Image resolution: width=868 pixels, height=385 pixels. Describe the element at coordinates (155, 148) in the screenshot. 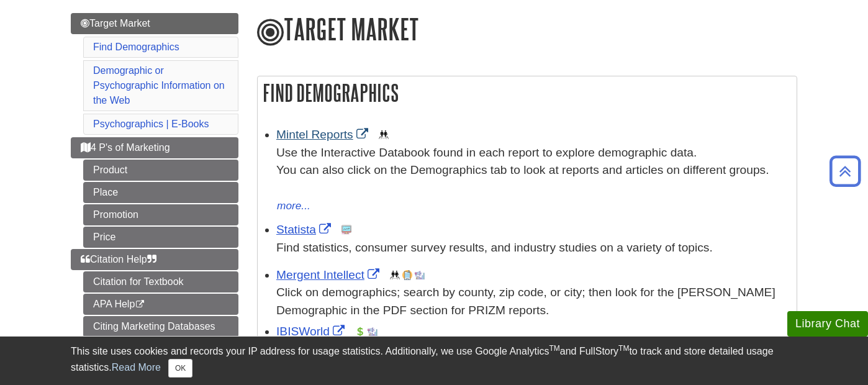

I see `a: 4 P's of Marketing` at that location.